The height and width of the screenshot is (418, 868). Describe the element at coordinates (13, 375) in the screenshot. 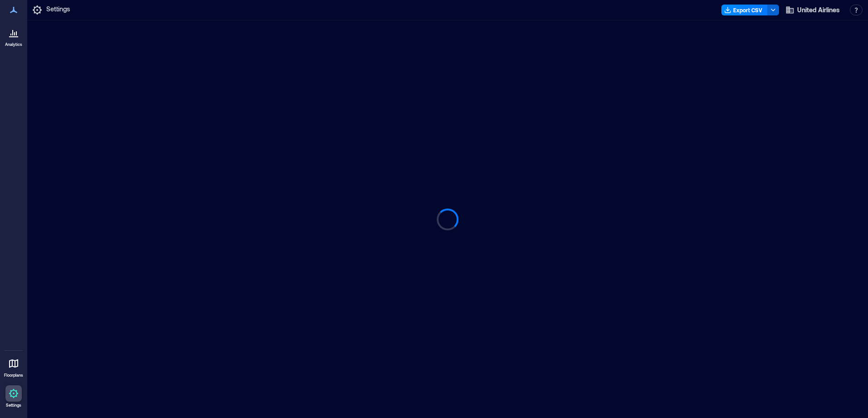

I see `p: Floorplans` at that location.